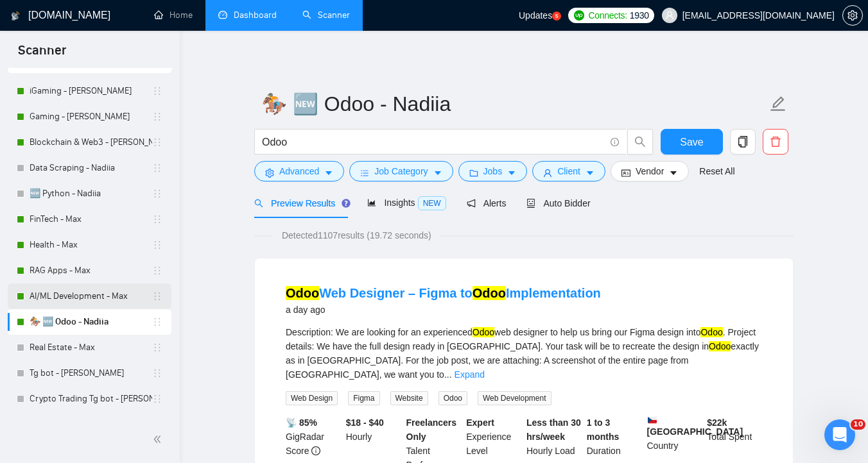  What do you see at coordinates (42, 54) in the screenshot?
I see `span: Scanner` at bounding box center [42, 54].